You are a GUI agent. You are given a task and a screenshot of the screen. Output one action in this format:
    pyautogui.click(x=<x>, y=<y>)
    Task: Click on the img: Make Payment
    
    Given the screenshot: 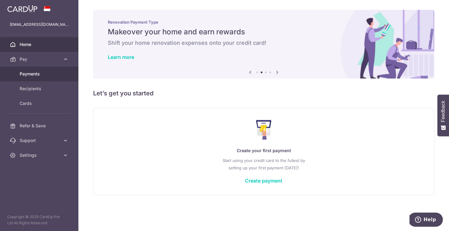 What is the action you would take?
    pyautogui.click(x=264, y=130)
    